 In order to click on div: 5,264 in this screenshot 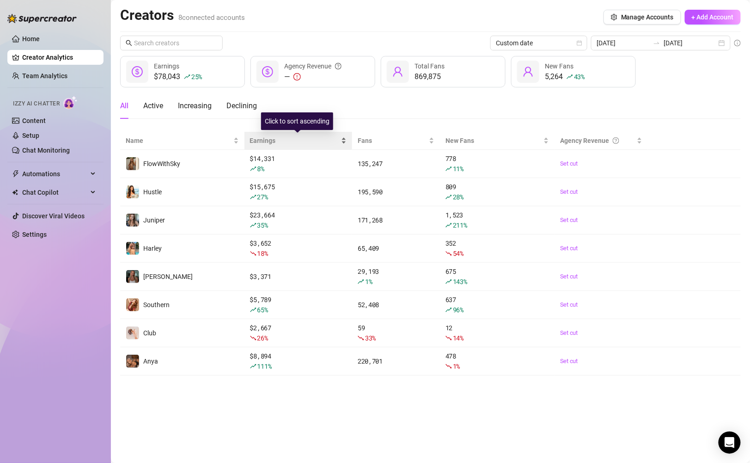, I will do `click(565, 77)`.